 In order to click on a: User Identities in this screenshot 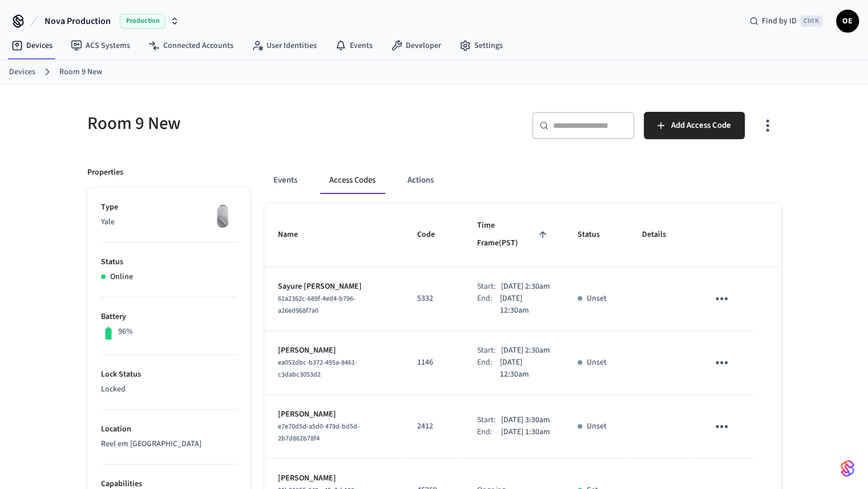, I will do `click(284, 46)`.